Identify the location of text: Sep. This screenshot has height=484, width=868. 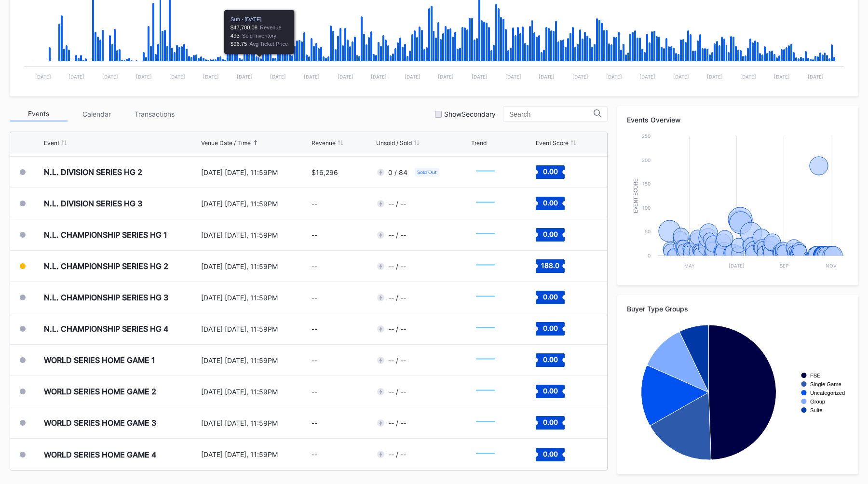
(784, 265).